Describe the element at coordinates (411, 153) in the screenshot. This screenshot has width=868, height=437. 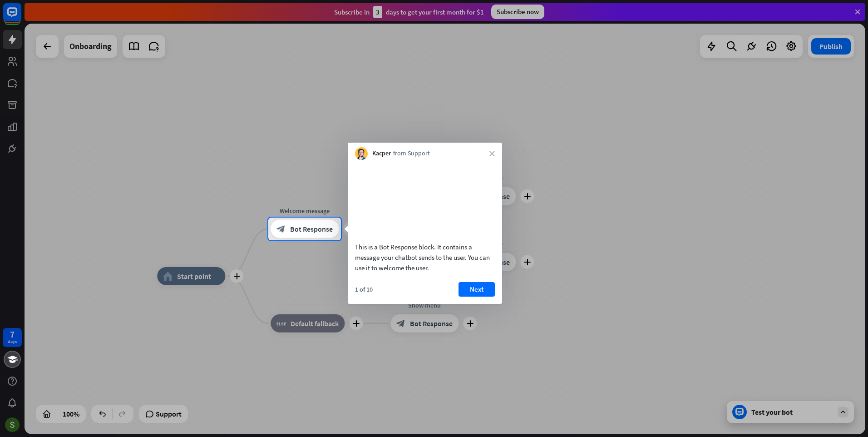
I see `span: from Support` at that location.